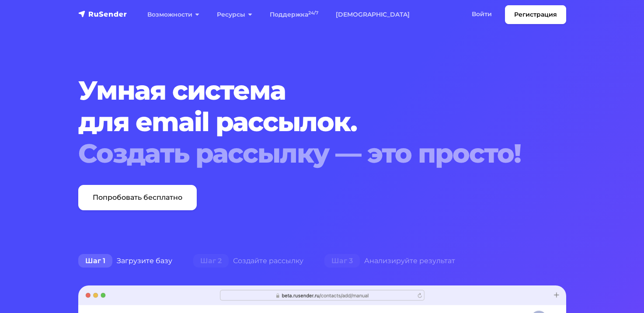 The height and width of the screenshot is (313, 644). I want to click on h1: Умная система для email рассылок., so click(301, 122).